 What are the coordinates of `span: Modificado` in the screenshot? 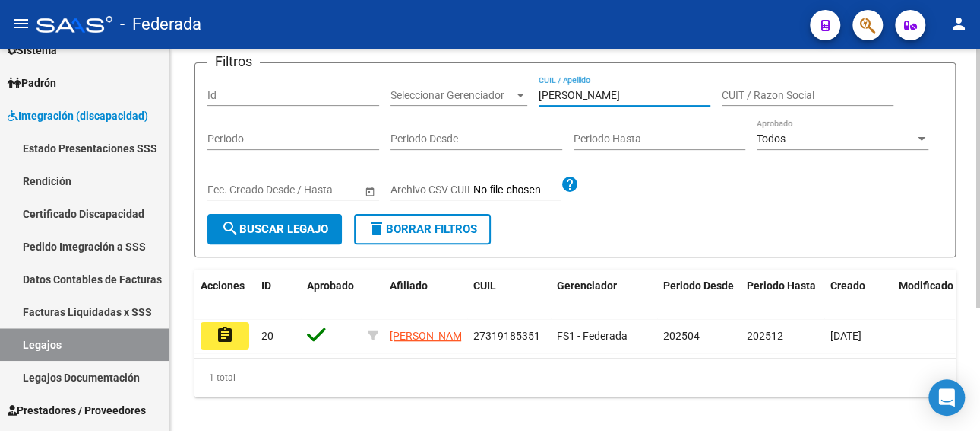 It's located at (926, 285).